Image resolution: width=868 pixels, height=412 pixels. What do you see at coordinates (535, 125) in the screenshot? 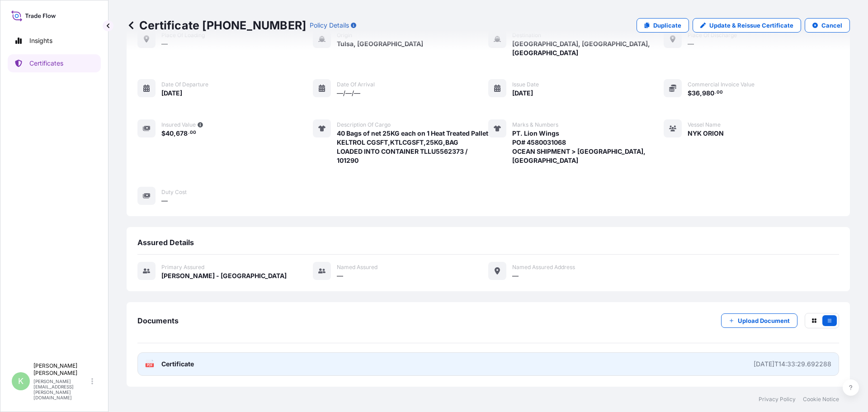
I see `span: Marks & Numbers` at bounding box center [535, 125].